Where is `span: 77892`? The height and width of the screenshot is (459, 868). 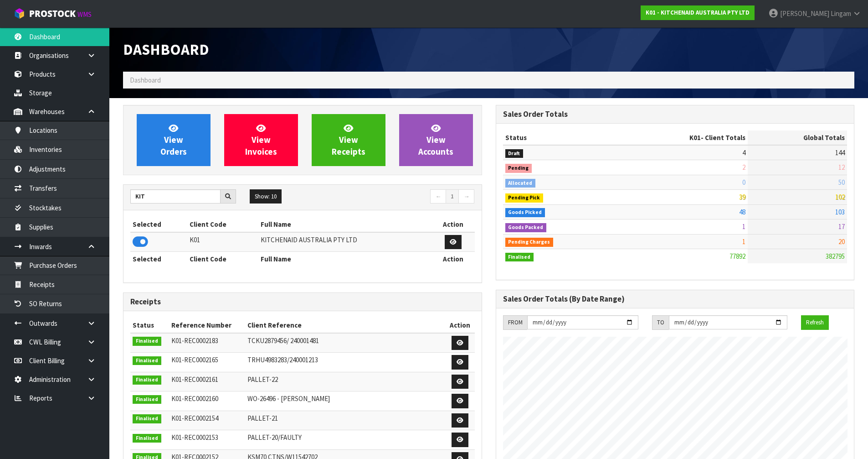
span: 77892 is located at coordinates (737, 255).